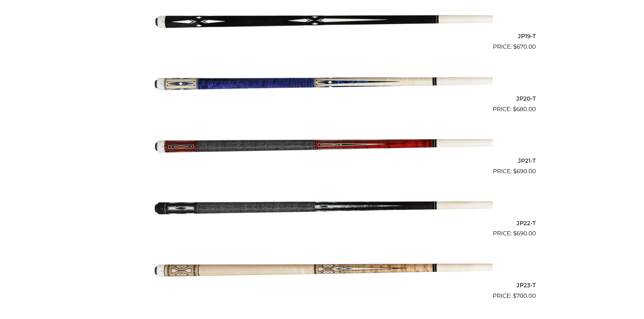 This screenshot has height=319, width=644. What do you see at coordinates (322, 145) in the screenshot?
I see `img: JP21-T` at bounding box center [322, 145].